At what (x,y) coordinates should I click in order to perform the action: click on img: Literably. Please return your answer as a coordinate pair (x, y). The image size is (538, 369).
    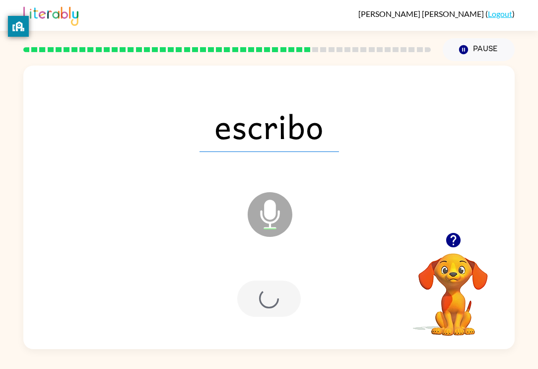
    Looking at the image, I should click on (51, 15).